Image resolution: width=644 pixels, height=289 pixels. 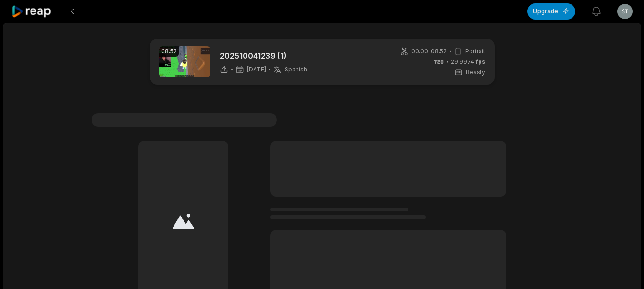 What do you see at coordinates (551, 12) in the screenshot?
I see `button: Upgrade` at bounding box center [551, 12].